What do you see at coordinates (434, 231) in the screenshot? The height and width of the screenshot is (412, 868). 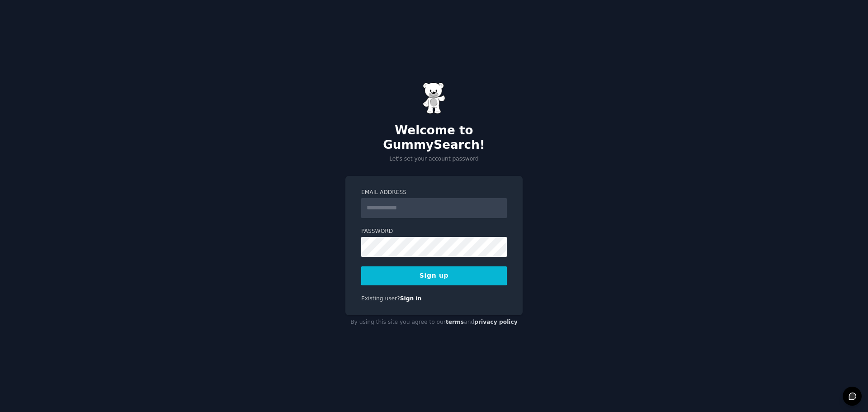 I see `label: Password` at bounding box center [434, 231].